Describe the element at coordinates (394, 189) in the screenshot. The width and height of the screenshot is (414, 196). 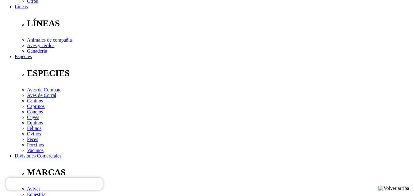
I see `img: Volver arriba` at that location.